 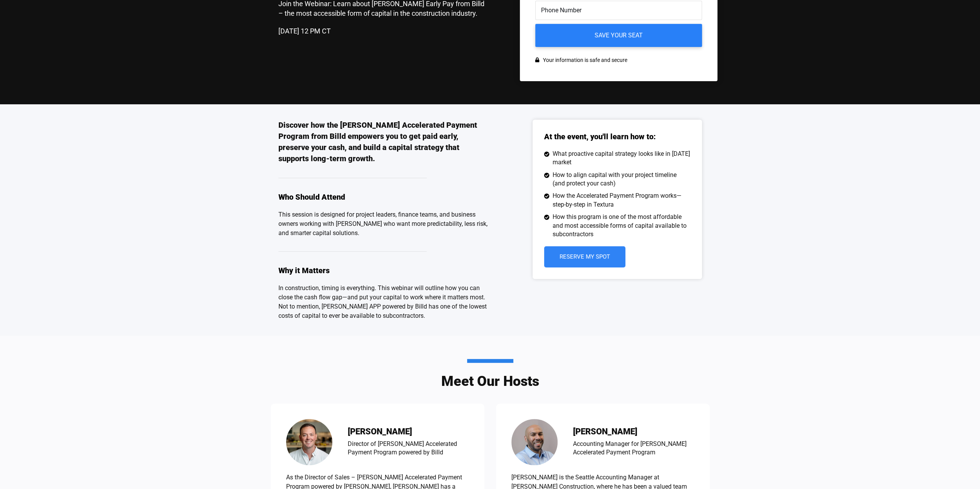 What do you see at coordinates (600, 137) in the screenshot?
I see `h3: At the event, you'll learn how to:` at bounding box center [600, 137].